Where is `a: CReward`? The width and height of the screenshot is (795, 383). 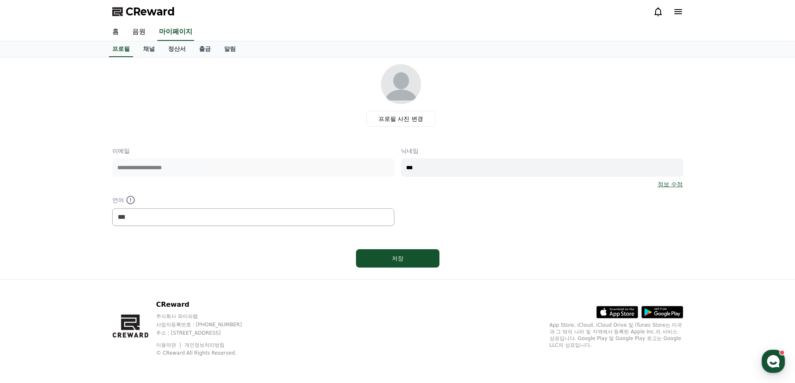
a: CReward is located at coordinates (143, 12).